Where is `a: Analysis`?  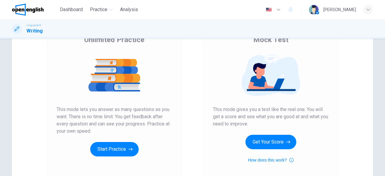
a: Analysis is located at coordinates (129, 10).